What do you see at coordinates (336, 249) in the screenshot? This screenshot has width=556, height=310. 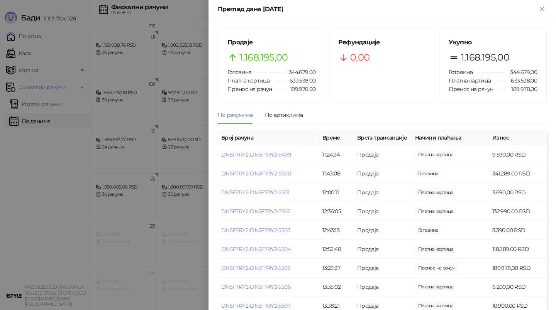 I see `td: 12:52:48` at bounding box center [336, 249].